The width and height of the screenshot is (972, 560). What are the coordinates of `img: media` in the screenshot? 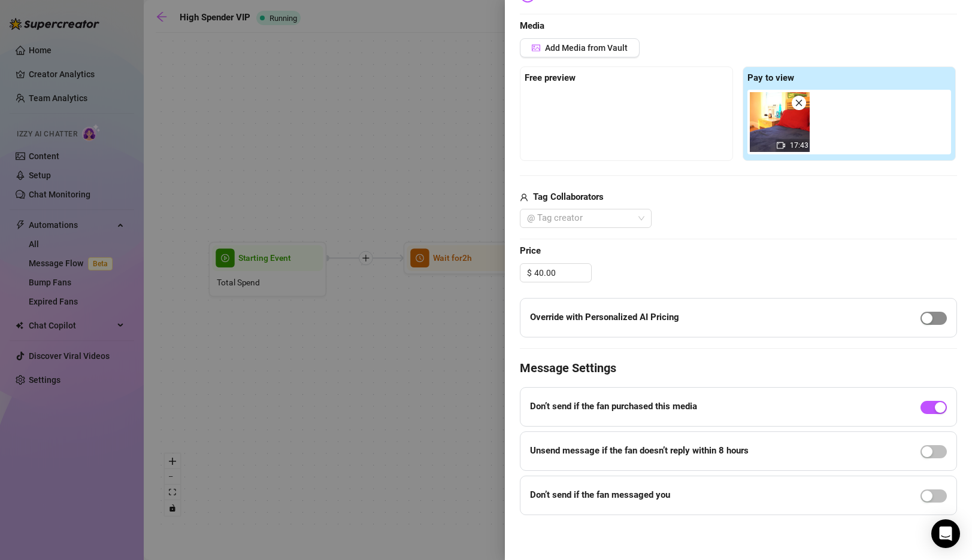 It's located at (780, 122).